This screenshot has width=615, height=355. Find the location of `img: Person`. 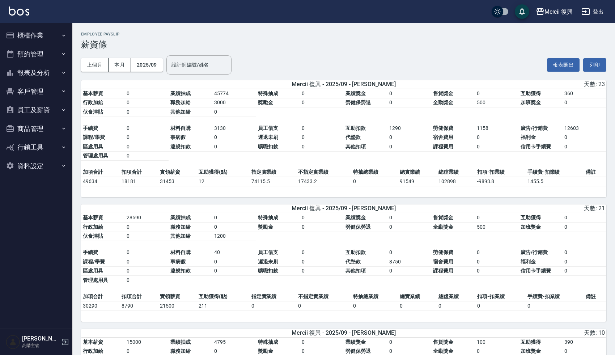

img: Person is located at coordinates (13, 342).